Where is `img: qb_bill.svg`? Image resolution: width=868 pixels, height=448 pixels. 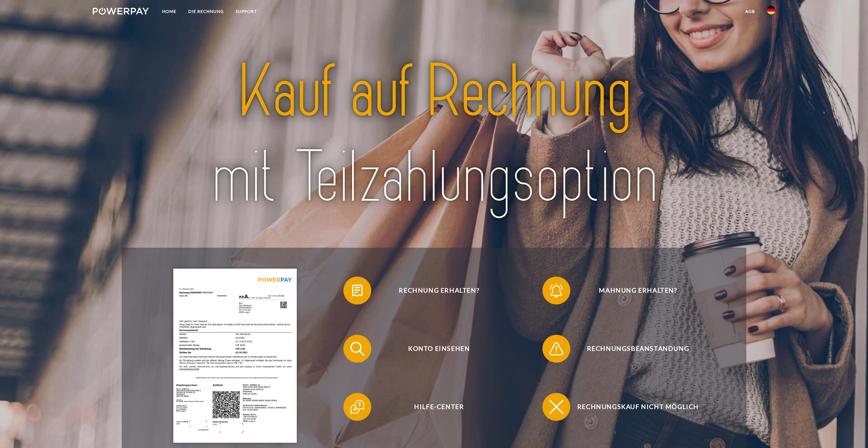 img: qb_bill.svg is located at coordinates (357, 290).